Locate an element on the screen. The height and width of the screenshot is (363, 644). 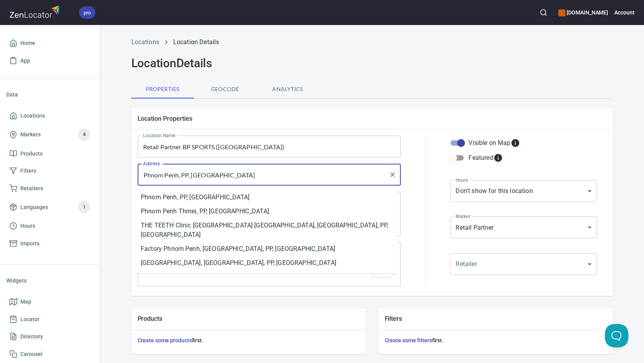
a: Map is located at coordinates (50, 302).